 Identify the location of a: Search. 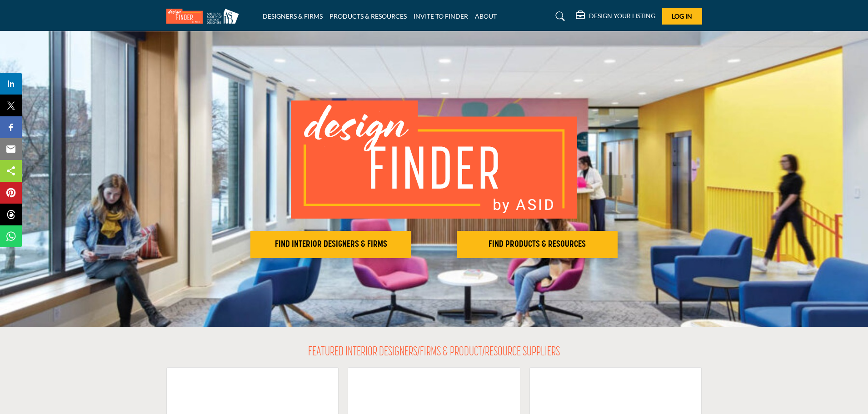
(558, 17).